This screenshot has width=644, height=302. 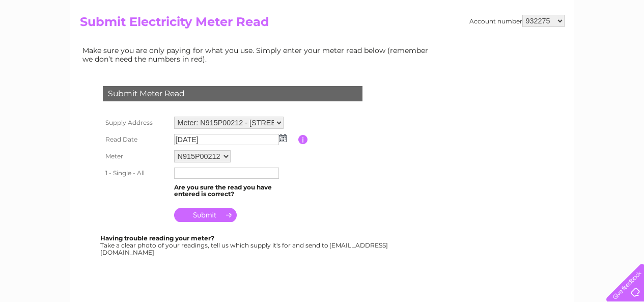 I want to click on a: 0333 014 3131, so click(x=487, y=11).